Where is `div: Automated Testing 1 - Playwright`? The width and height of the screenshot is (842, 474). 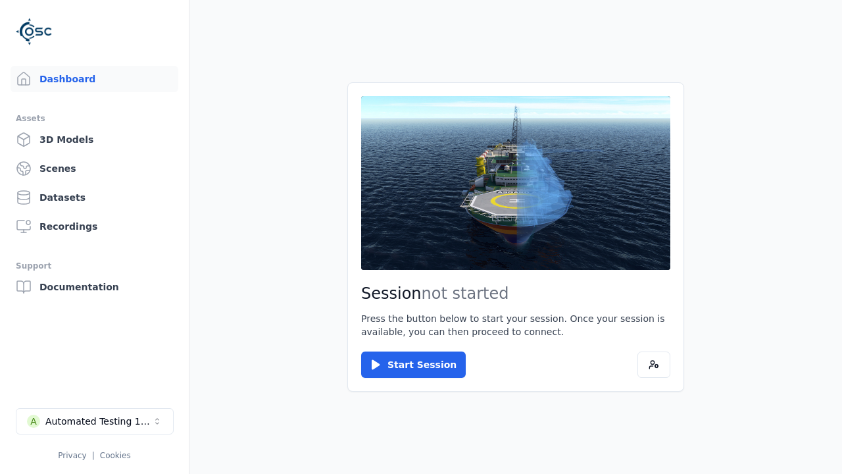
div: Automated Testing 1 - Playwright is located at coordinates (99, 421).